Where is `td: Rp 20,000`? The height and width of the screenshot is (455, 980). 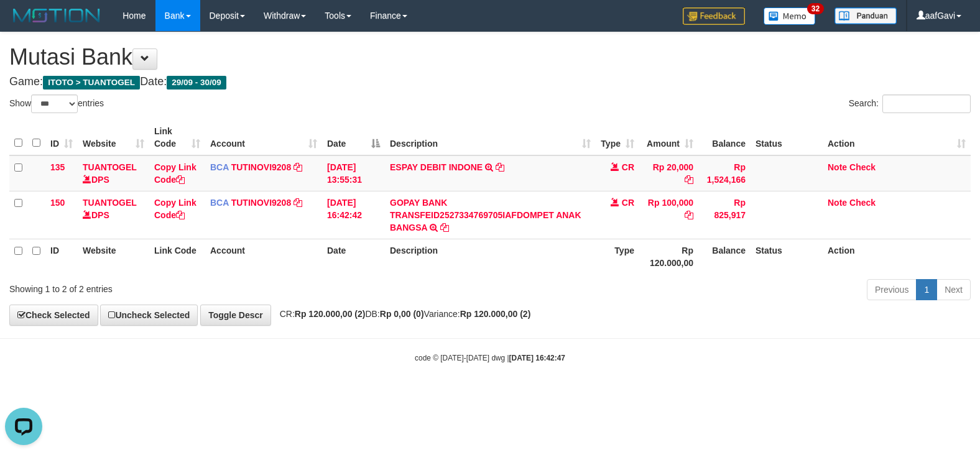
td: Rp 20,000 is located at coordinates (668, 173).